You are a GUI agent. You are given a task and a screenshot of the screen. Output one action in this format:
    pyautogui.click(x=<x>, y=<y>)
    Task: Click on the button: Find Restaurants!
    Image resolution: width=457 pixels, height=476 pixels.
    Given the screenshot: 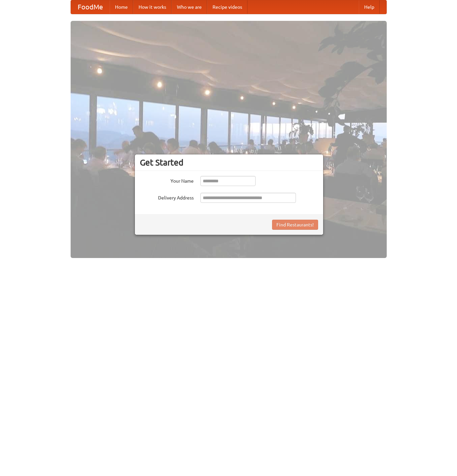 What is the action you would take?
    pyautogui.click(x=295, y=225)
    